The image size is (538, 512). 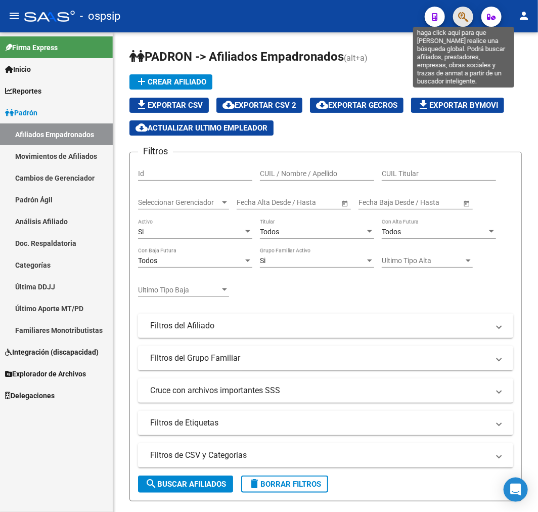 I want to click on mat-panel-title: Filtros de CSV y Categorias, so click(x=320, y=455).